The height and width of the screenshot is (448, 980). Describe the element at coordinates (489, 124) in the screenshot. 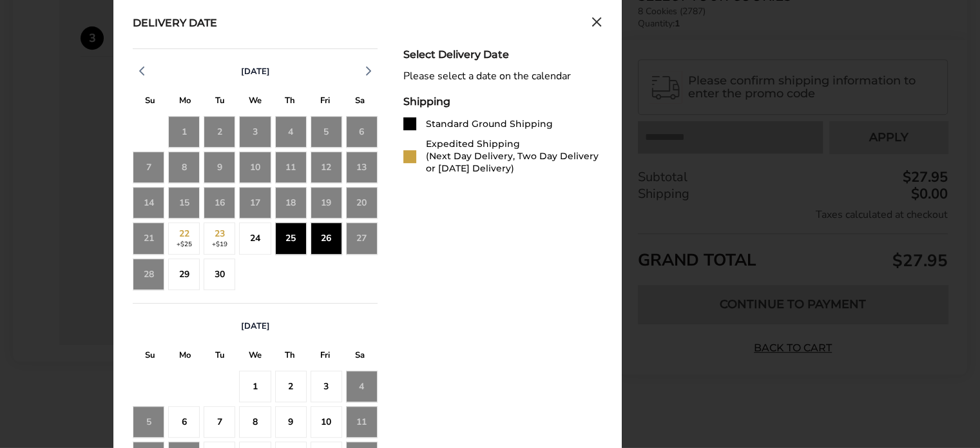

I see `div: Standard Ground Shipping` at that location.